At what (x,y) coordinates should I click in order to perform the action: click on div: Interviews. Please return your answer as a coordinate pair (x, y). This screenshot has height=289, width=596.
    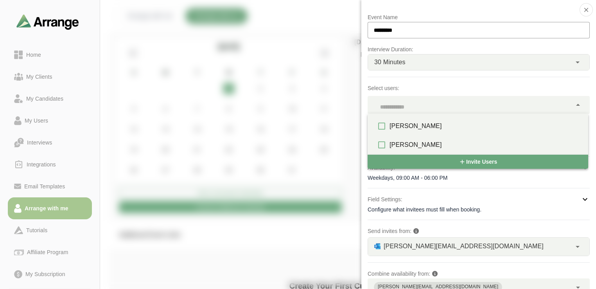
    Looking at the image, I should click on (40, 142).